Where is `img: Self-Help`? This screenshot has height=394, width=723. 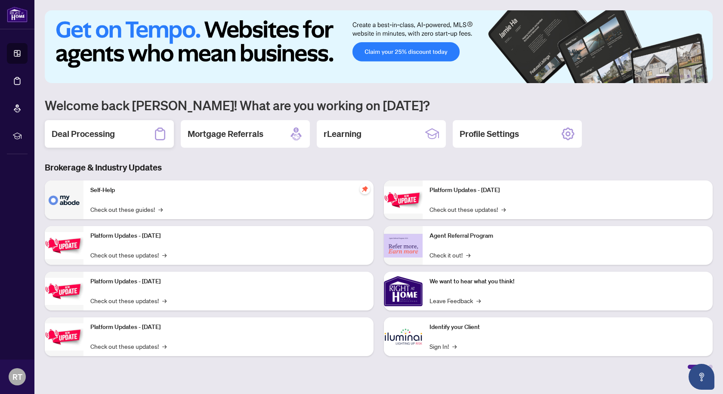
img: Self-Help is located at coordinates (64, 200).